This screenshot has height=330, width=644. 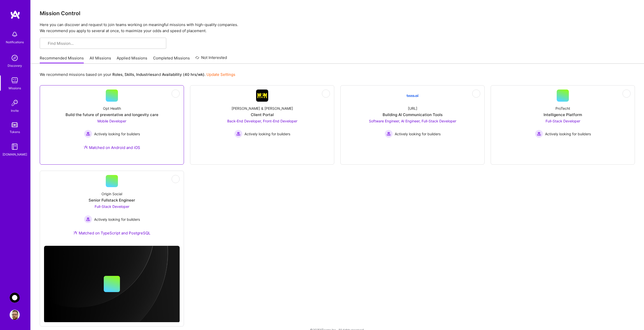 What do you see at coordinates (112, 194) in the screenshot?
I see `div: Origin Social` at bounding box center [112, 194].